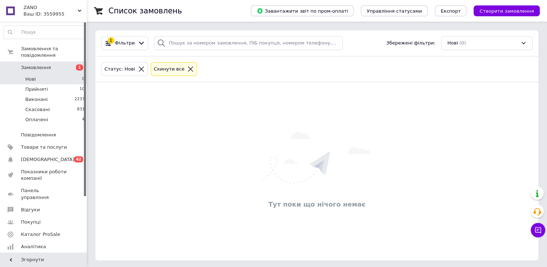 Image resolution: width=547 pixels, height=267 pixels. What do you see at coordinates (302, 11) in the screenshot?
I see `button: Завантажити звіт по пром-оплаті` at bounding box center [302, 11].